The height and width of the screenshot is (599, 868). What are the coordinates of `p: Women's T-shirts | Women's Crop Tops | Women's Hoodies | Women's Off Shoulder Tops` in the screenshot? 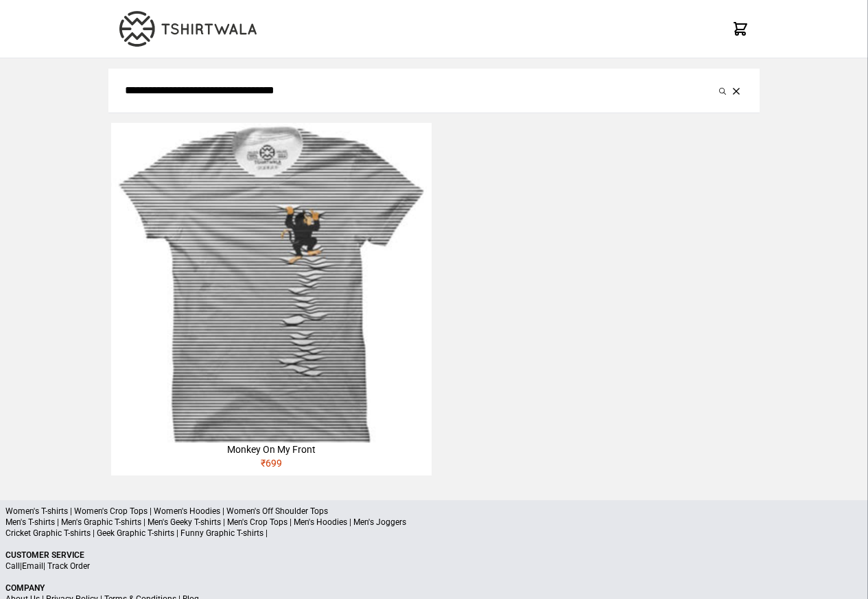 It's located at (434, 511).